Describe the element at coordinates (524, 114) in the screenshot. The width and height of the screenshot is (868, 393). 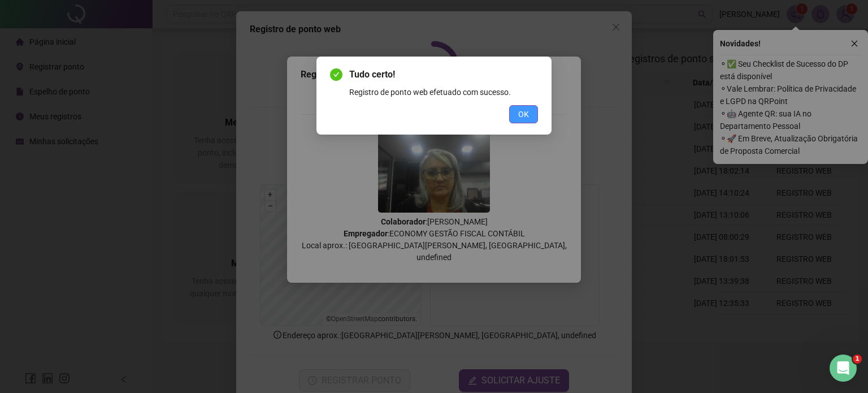
I see `button: OK` at that location.